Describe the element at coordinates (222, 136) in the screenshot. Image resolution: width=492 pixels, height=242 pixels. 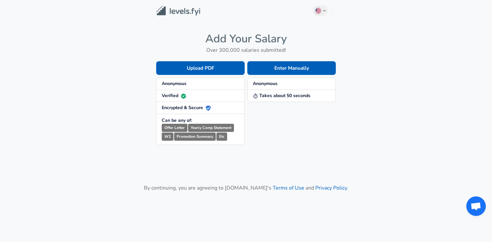
I see `small: Etc` at that location.